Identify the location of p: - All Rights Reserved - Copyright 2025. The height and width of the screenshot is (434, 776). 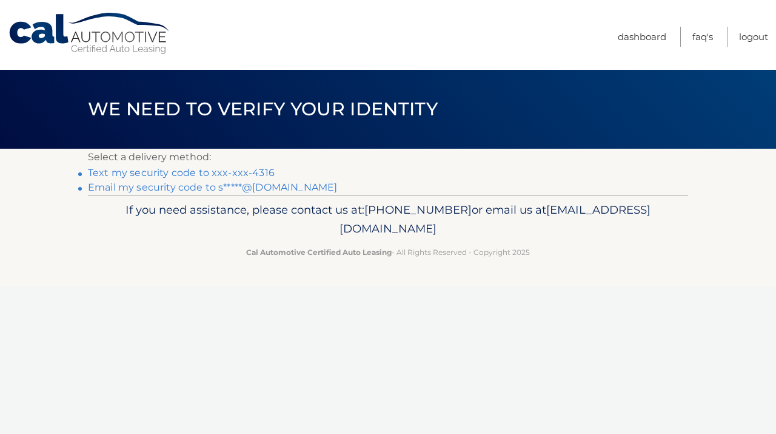
(388, 252).